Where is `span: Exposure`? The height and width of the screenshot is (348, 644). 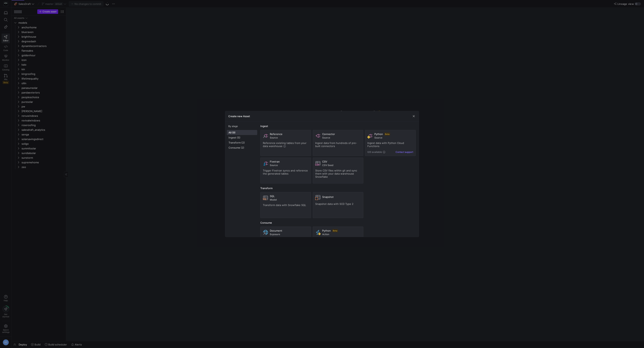
span: Exposure is located at coordinates (289, 234).